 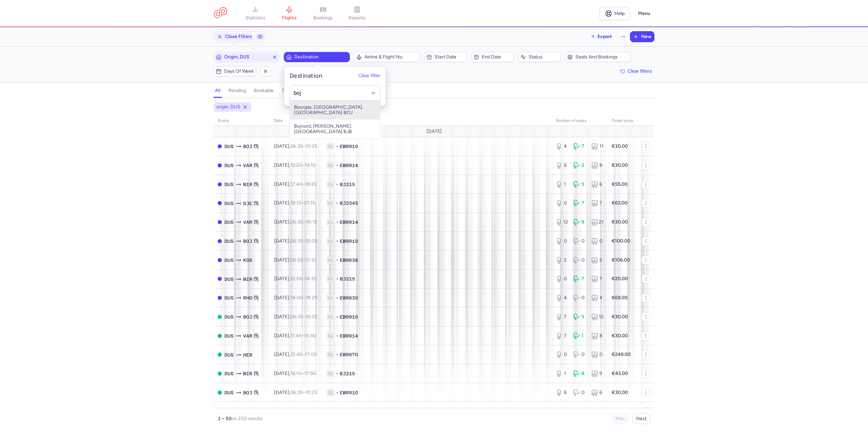 I want to click on button: End date, so click(x=492, y=57).